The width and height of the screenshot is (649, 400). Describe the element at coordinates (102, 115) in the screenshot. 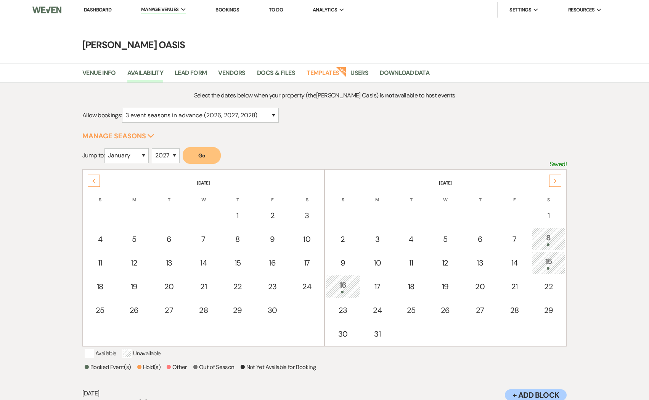

I see `span: Allow bookings:` at that location.